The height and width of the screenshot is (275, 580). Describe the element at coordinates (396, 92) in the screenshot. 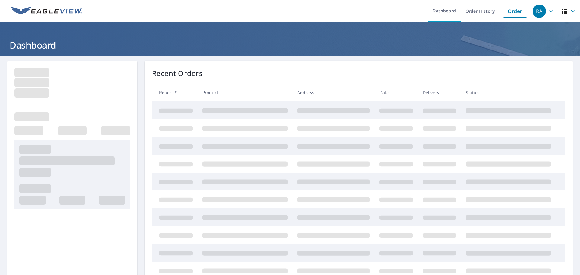

I see `th: Date` at that location.